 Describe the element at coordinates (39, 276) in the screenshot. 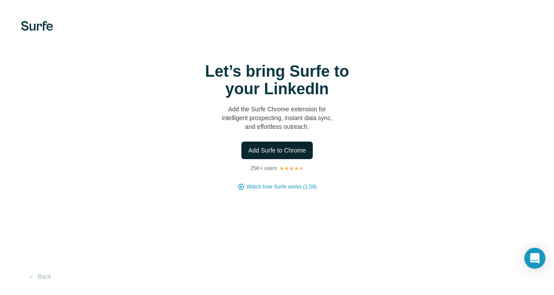

I see `button: Back` at that location.